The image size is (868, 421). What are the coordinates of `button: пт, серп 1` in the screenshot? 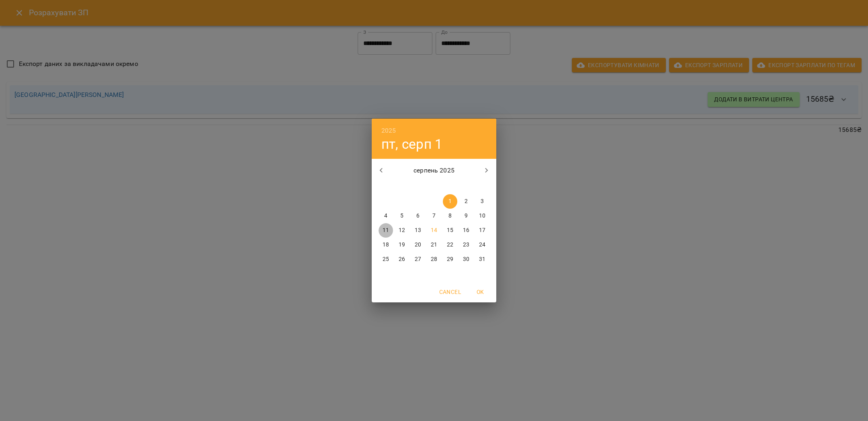 It's located at (412, 144).